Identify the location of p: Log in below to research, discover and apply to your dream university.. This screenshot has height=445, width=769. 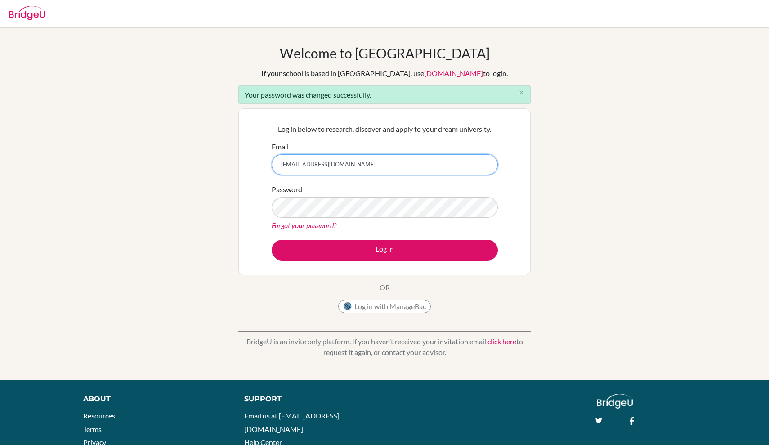
(385, 129).